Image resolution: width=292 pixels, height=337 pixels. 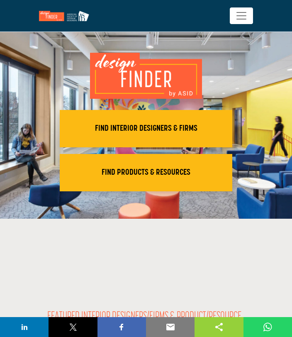 I want to click on img: sharethis sharing button, so click(x=219, y=327).